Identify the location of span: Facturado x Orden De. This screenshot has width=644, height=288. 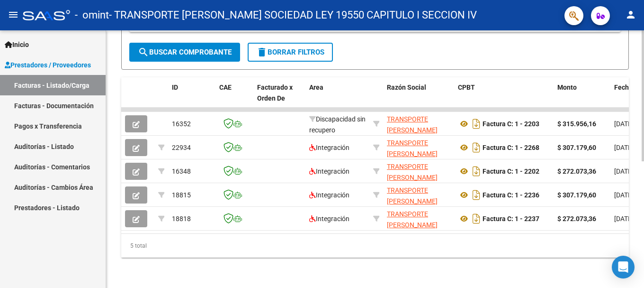
(275, 92).